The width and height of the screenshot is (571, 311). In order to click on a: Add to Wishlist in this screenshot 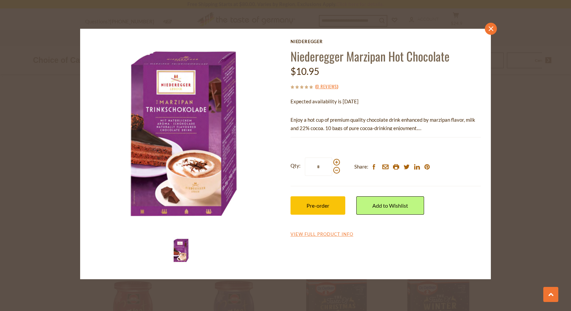, I will do `click(390, 205)`.